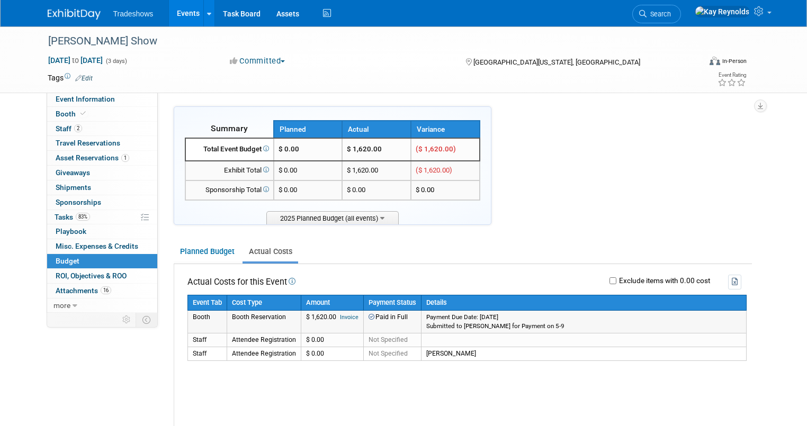 This screenshot has height=426, width=807. Describe the element at coordinates (97, 246) in the screenshot. I see `span: Misc. Expenses & Credits` at that location.